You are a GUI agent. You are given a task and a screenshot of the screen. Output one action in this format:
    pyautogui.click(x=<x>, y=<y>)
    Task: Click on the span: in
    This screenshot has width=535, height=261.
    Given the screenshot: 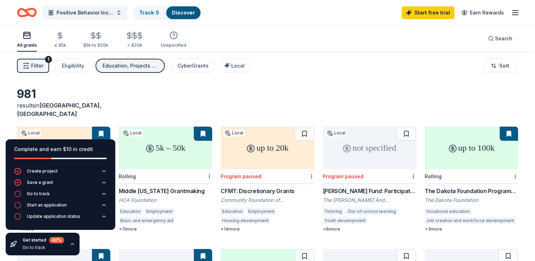 What is the action you would take?
    pyautogui.click(x=59, y=110)
    